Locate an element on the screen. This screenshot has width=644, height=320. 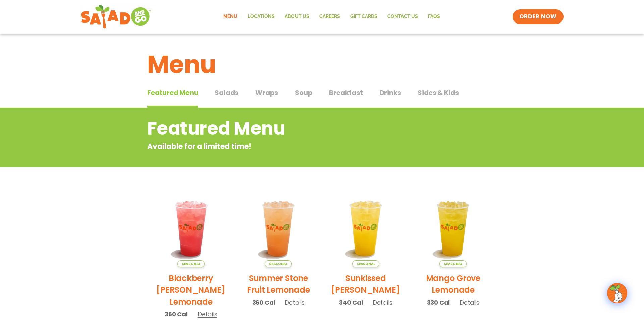
a: Contact Us is located at coordinates (402, 17).